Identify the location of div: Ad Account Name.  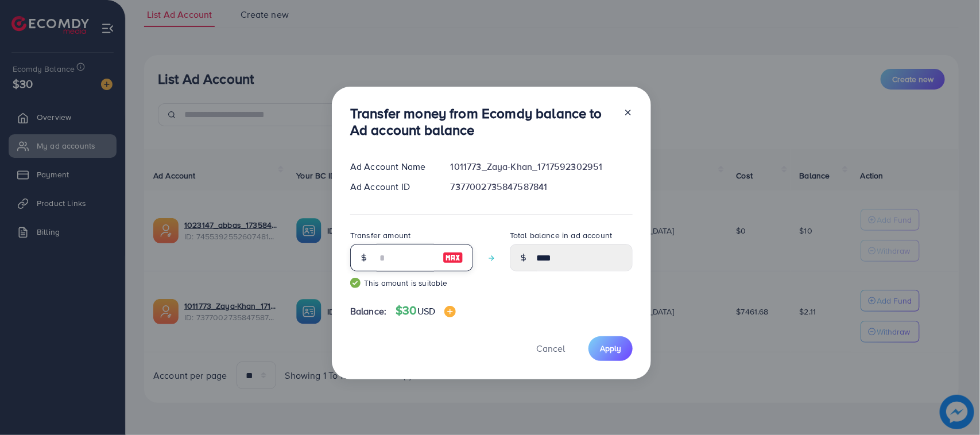
(391, 167).